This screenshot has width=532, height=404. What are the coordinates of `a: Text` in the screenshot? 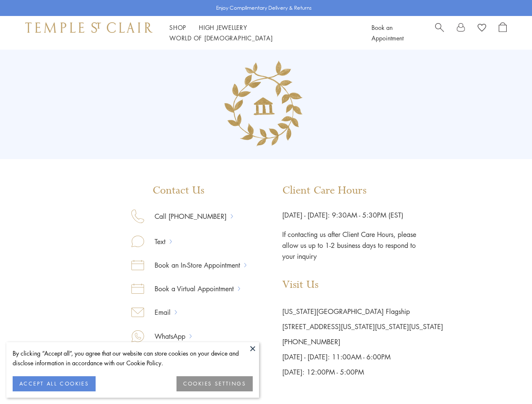 It's located at (157, 241).